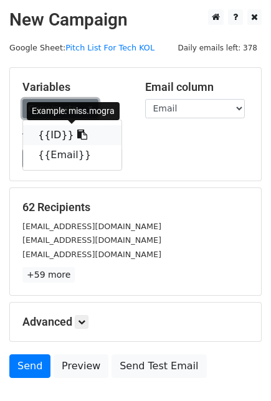  I want to click on a: +59 more, so click(49, 275).